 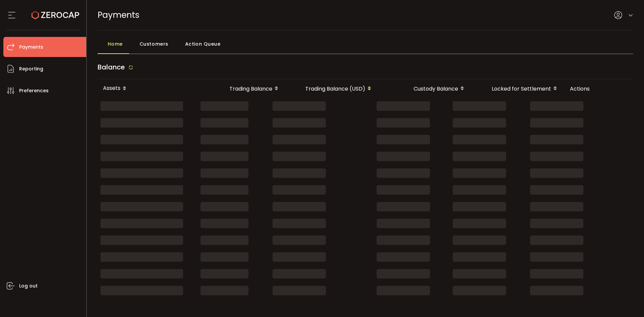 I want to click on span: Reporting, so click(x=31, y=69).